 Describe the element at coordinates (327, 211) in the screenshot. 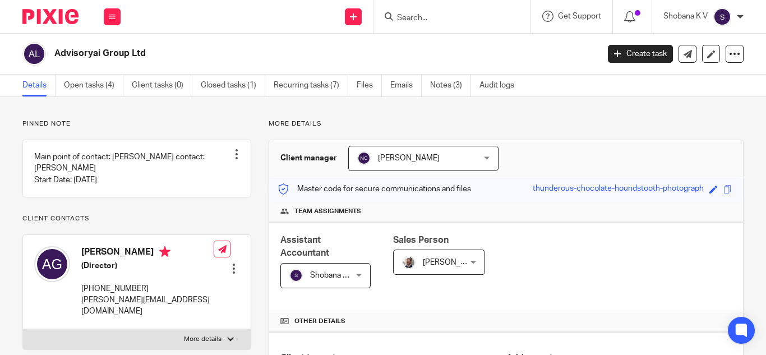

I see `span: Team assignments` at that location.